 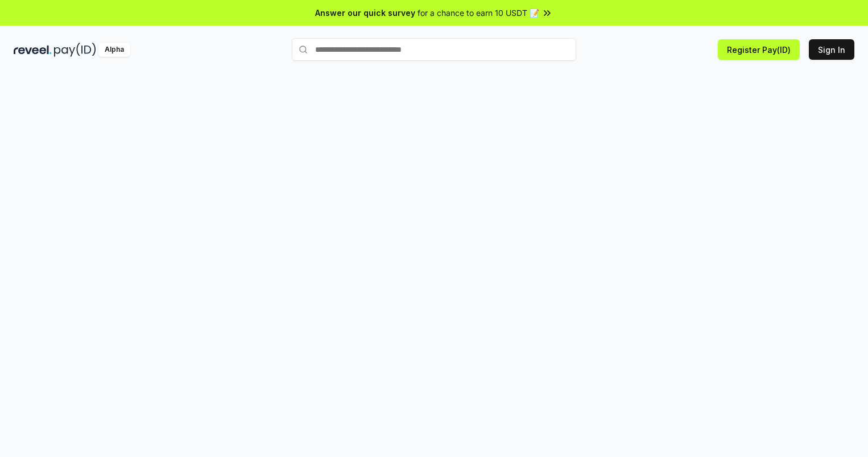 What do you see at coordinates (114, 49) in the screenshot?
I see `div: Alpha` at bounding box center [114, 49].